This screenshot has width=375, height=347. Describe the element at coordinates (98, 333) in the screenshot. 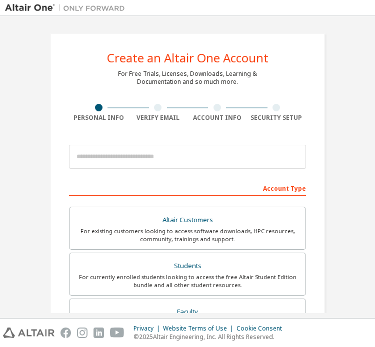

I see `img: linkedin.svg` at that location.